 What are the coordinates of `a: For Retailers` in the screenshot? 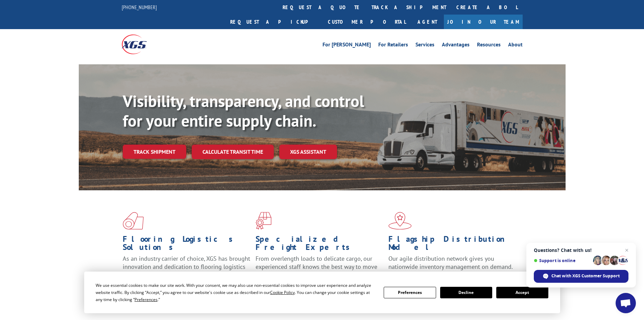 It's located at (393, 46).